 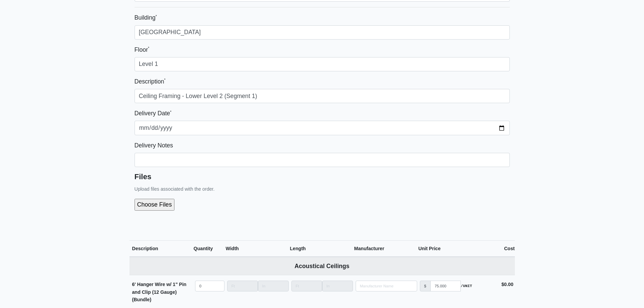 What do you see at coordinates (387, 249) in the screenshot?
I see `th: Manufacturer` at bounding box center [387, 249].